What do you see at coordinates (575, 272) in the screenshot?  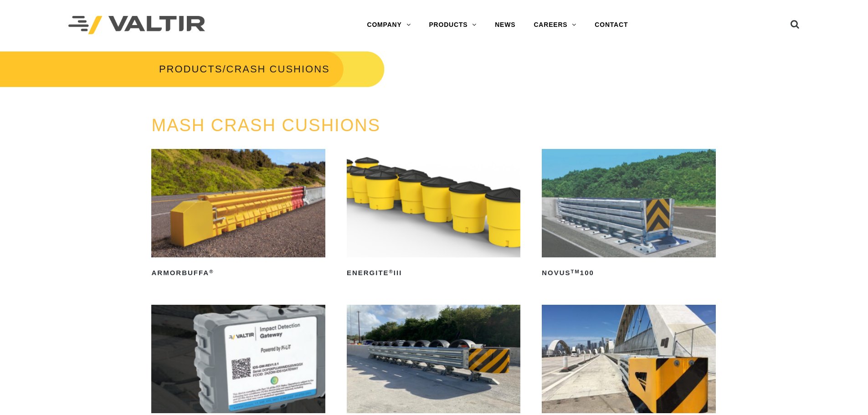 I see `sup: TM` at bounding box center [575, 272].